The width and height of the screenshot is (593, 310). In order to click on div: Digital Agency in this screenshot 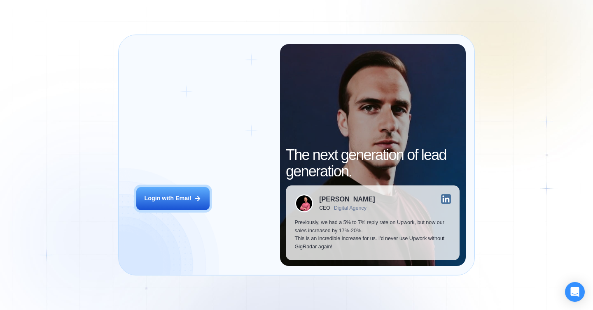, I will do `click(350, 208)`.